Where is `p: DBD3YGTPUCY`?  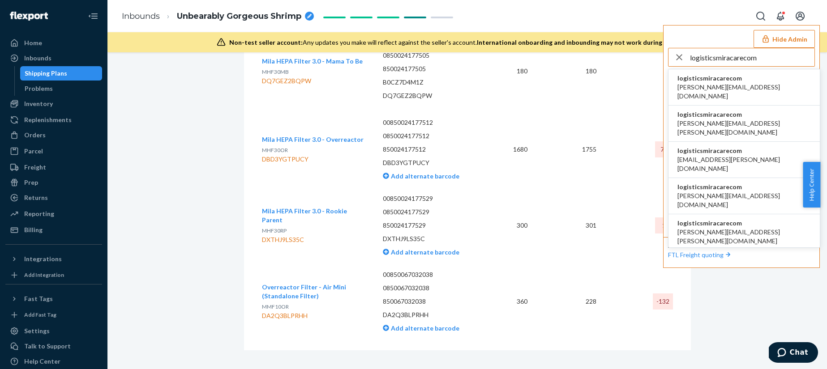
p: DBD3YGTPUCY is located at coordinates (433, 163).